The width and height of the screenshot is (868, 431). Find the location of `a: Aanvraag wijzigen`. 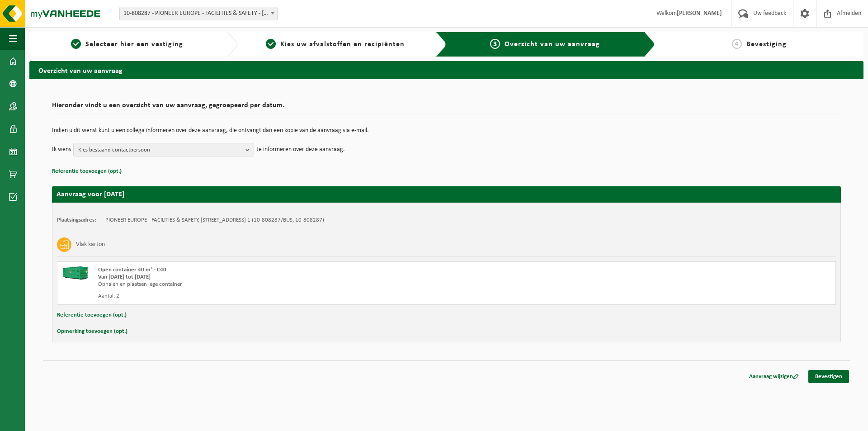

a: Aanvraag wijzigen is located at coordinates (774, 376).